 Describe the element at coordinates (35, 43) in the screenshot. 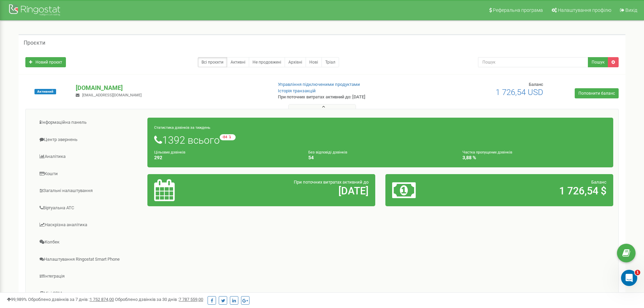

I see `h5: Проєкти` at that location.